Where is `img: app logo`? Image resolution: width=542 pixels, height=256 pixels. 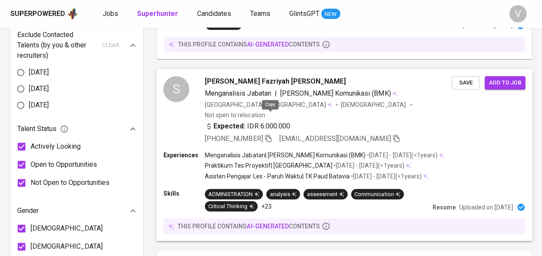
img: app logo is located at coordinates (72, 14).